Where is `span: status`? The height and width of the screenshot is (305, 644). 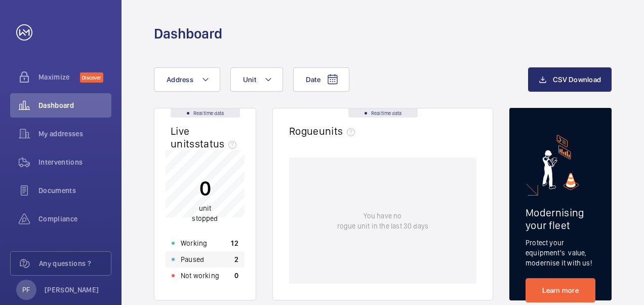 span: status is located at coordinates (218, 143).